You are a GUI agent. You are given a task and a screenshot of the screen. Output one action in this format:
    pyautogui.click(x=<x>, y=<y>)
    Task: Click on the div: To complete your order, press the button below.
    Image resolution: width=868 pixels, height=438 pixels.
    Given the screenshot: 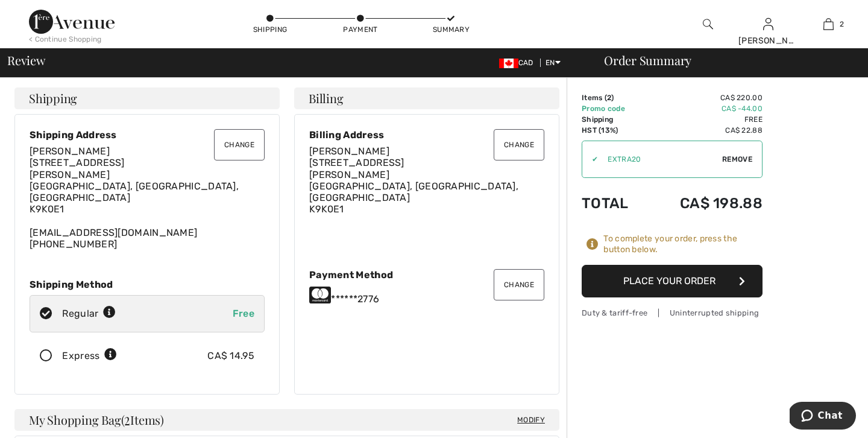 What is the action you would take?
    pyautogui.click(x=683, y=244)
    